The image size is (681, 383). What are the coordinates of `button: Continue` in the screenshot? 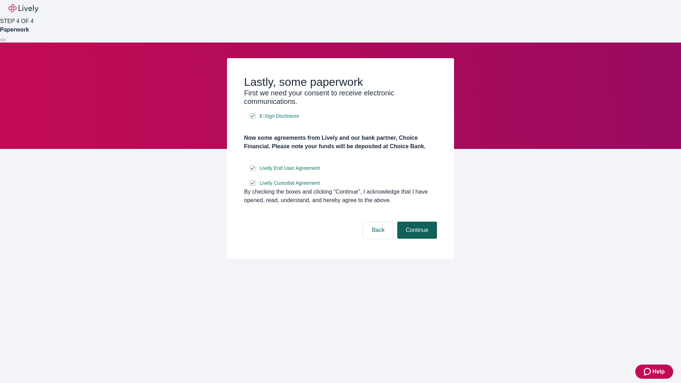 It's located at (417, 230).